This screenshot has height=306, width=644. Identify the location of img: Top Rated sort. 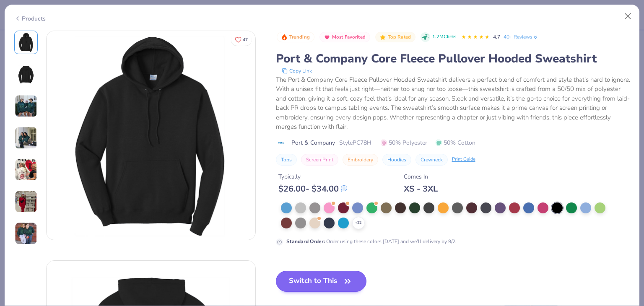
(383, 37).